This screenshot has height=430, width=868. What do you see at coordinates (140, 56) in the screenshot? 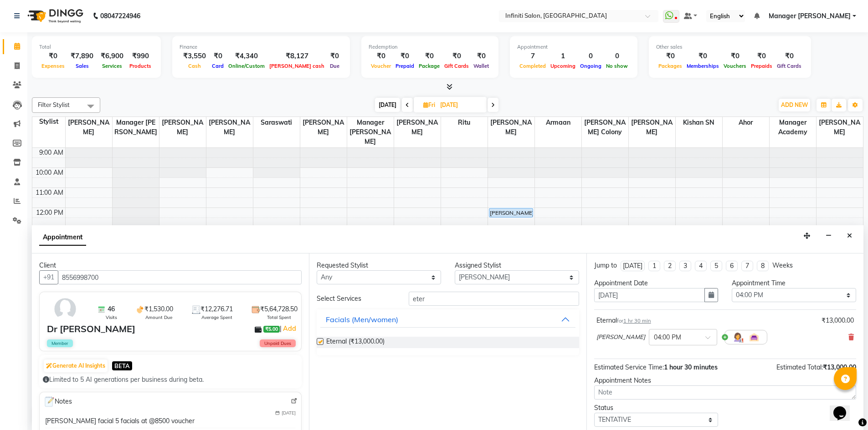
I see `div: ₹990` at bounding box center [140, 56].